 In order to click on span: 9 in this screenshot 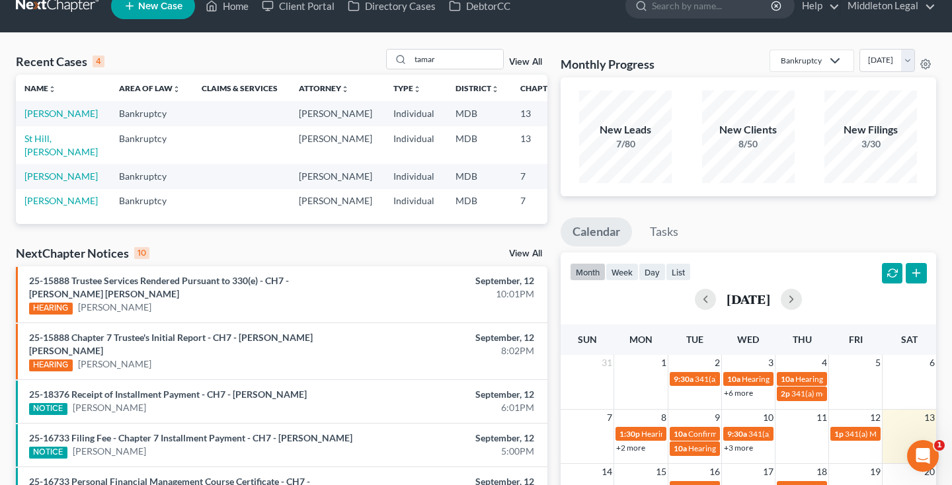, I will do `click(717, 418)`.